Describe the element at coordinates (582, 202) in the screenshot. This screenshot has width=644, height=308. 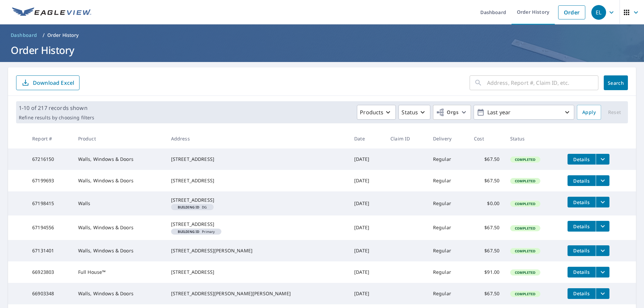
I see `button: detailsBtn-67198415` at that location.